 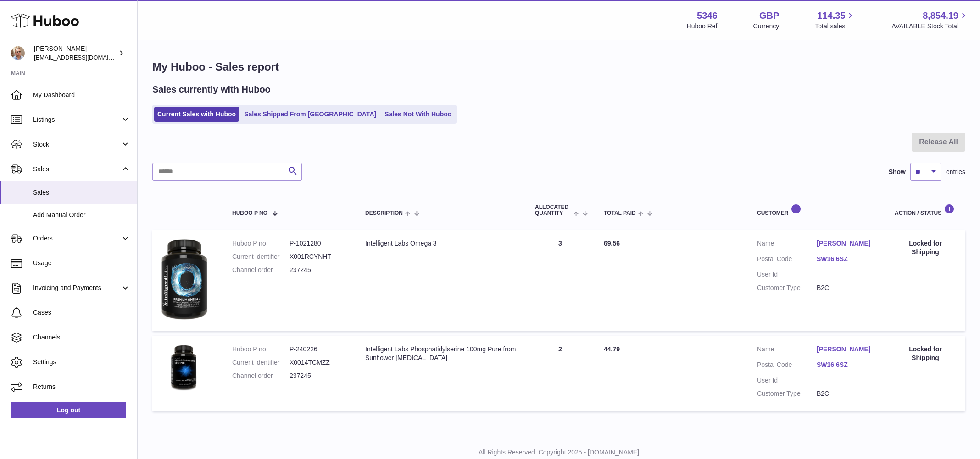 I want to click on dd: P-1021280, so click(x=318, y=243).